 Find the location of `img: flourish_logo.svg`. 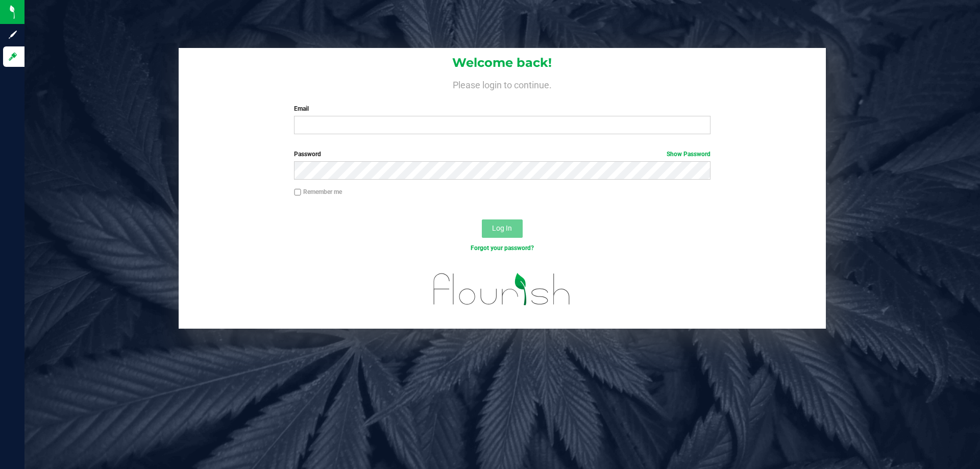

img: flourish_logo.svg is located at coordinates (502, 289).